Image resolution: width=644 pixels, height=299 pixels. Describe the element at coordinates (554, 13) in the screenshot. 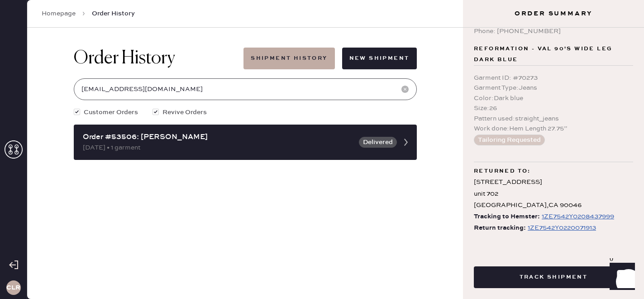

I see `h3: Order Summary` at that location.